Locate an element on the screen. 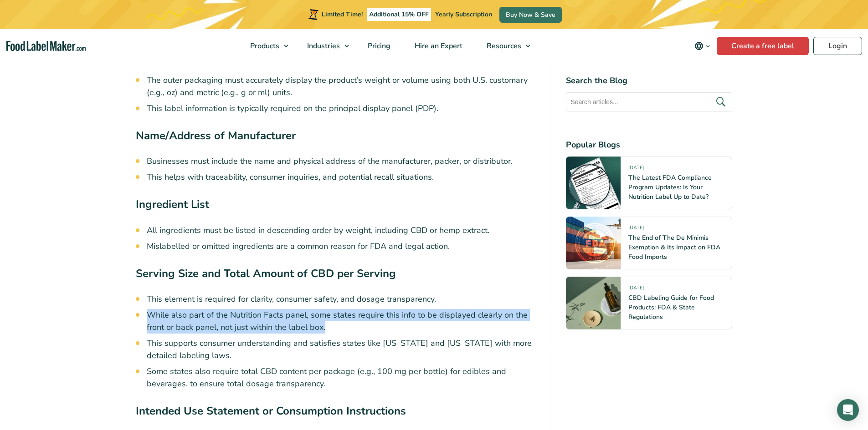 The image size is (868, 430). strong: Serving Size and Total Amount of CBD per Serving is located at coordinates (265, 273).